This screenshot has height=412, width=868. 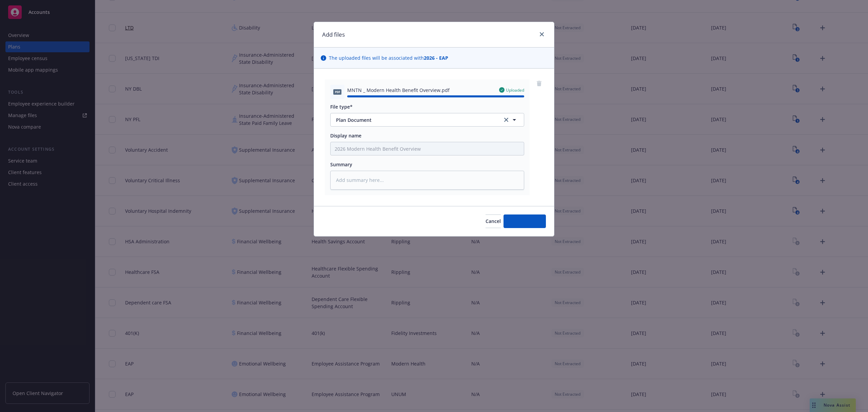 I want to click on span: Add files, so click(x=524, y=221).